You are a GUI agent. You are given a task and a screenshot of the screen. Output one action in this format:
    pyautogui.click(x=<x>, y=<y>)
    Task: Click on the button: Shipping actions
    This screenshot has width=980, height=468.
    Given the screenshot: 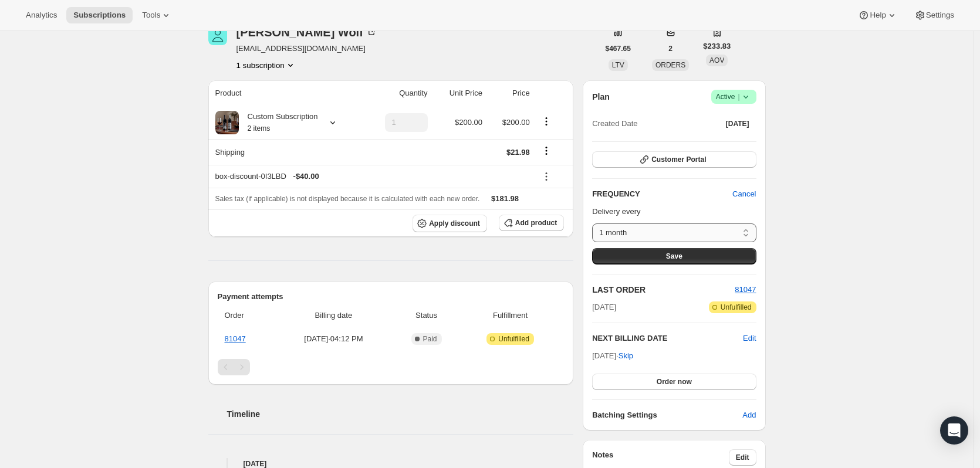 What is the action you would take?
    pyautogui.click(x=546, y=151)
    